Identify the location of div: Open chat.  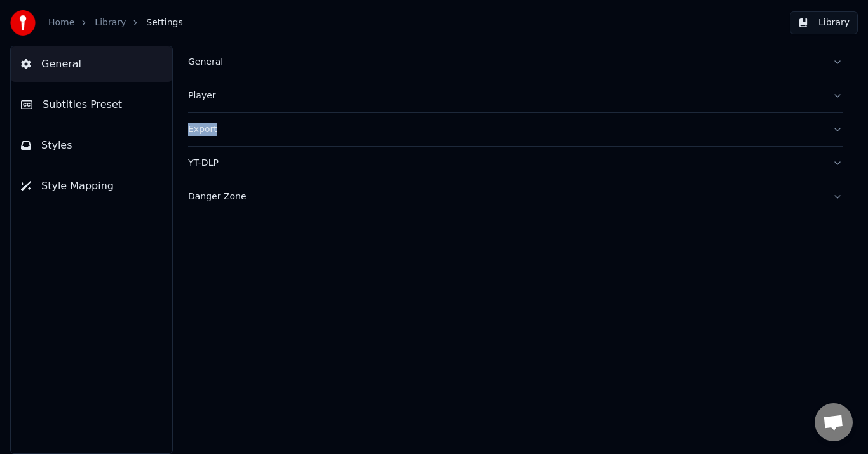
(834, 422).